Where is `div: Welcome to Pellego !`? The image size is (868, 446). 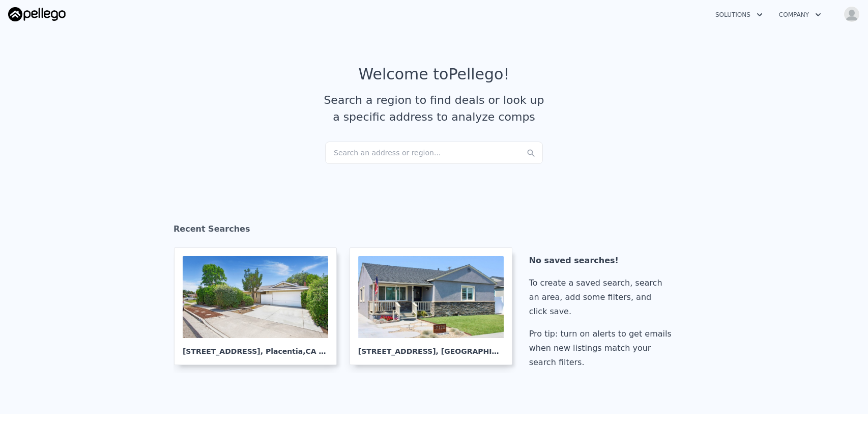 div: Welcome to Pellego ! is located at coordinates (434, 75).